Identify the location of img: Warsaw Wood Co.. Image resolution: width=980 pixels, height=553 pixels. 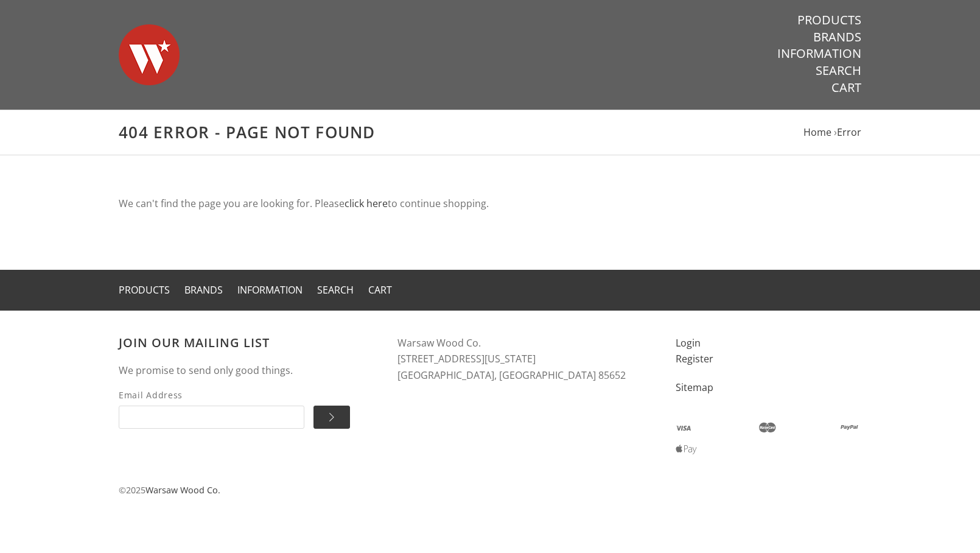
(149, 54).